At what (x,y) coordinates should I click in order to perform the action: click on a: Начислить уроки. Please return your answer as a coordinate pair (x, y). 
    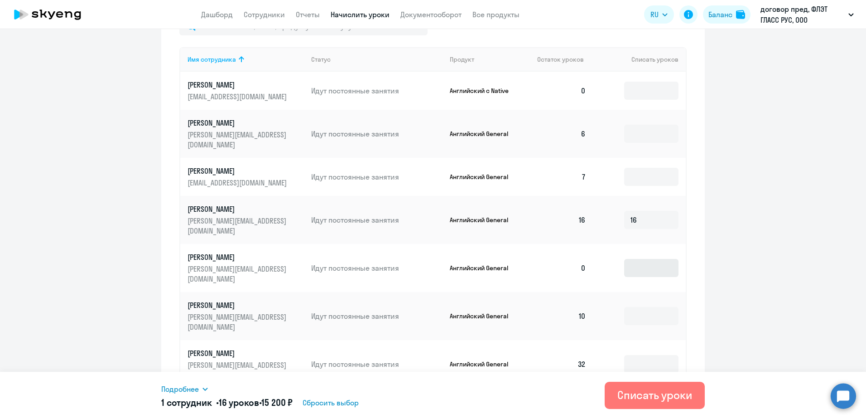
    Looking at the image, I should click on (360, 15).